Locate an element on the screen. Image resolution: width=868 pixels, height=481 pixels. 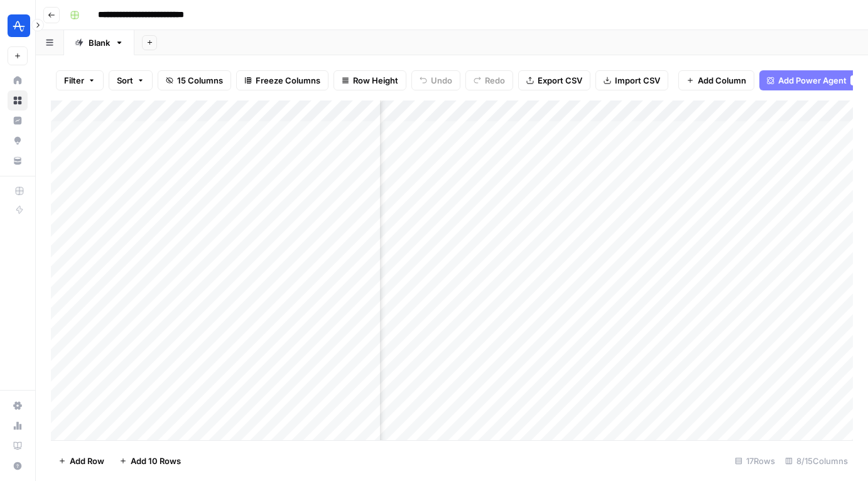
span: Freeze Columns is located at coordinates (287, 80).